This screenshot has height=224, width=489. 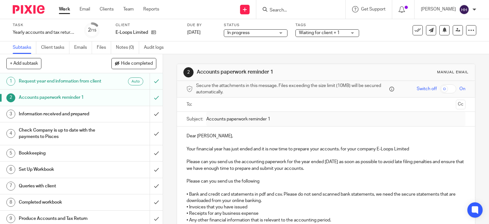 What do you see at coordinates (60, 133) in the screenshot?
I see `h1: Check Company is up to date with the payments to Pisces` at bounding box center [60, 133].